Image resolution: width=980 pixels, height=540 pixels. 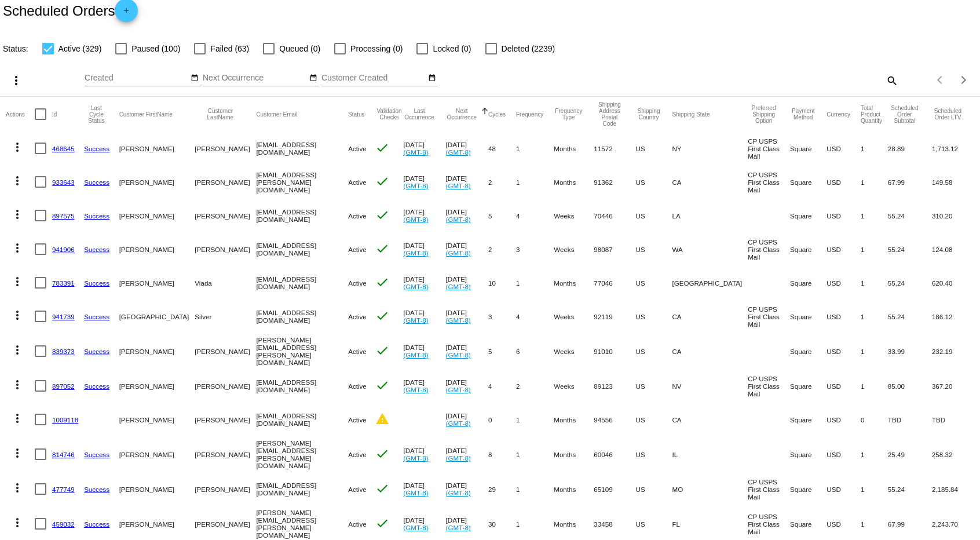 I want to click on a: 933643, so click(x=63, y=182).